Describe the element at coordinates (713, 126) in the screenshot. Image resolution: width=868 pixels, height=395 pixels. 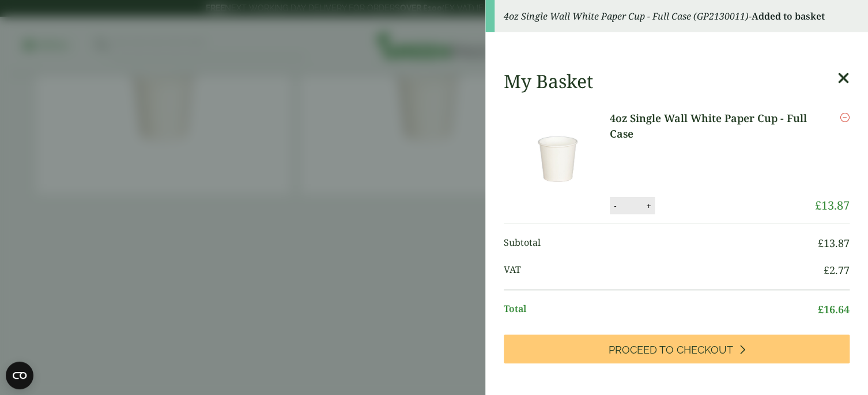
I see `a: 4oz Single Wall White Paper Cup - Full Case` at that location.